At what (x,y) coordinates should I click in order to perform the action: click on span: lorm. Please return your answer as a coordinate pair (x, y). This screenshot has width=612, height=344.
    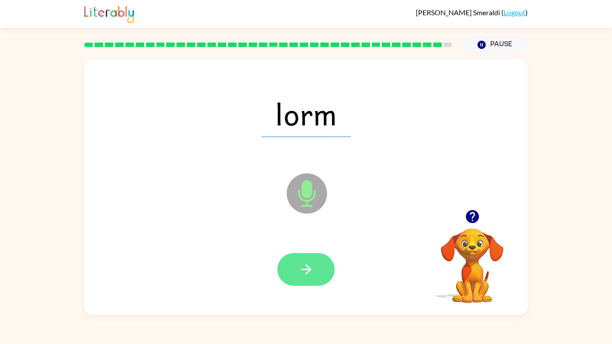
    Looking at the image, I should click on (306, 114).